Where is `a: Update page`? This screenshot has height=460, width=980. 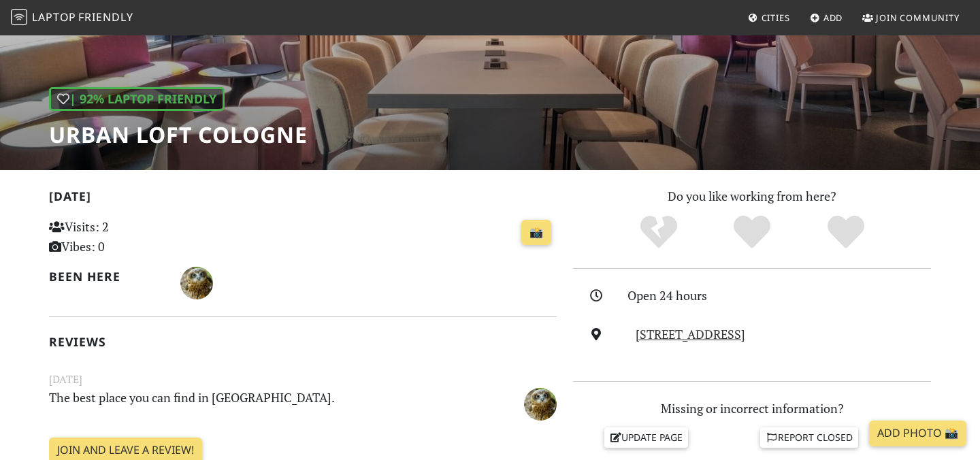 a: Update page is located at coordinates (647, 437).